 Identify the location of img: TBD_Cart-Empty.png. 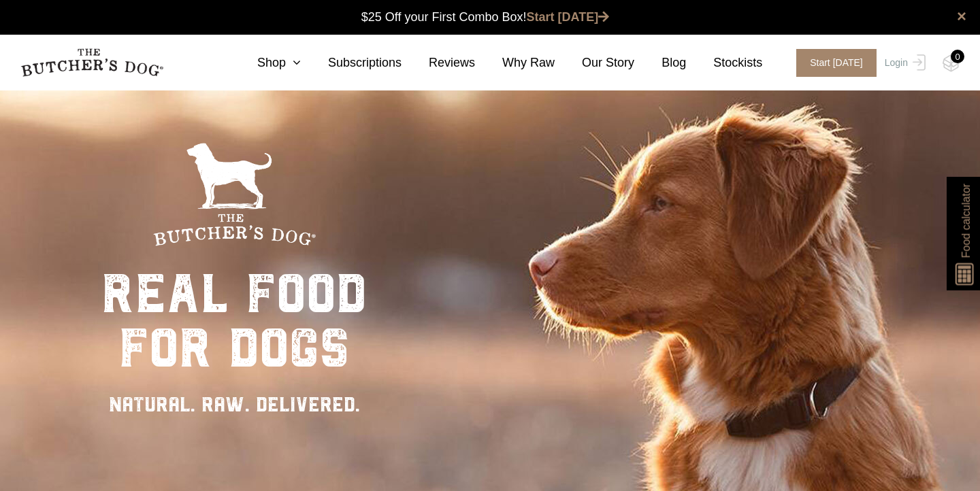
(950, 63).